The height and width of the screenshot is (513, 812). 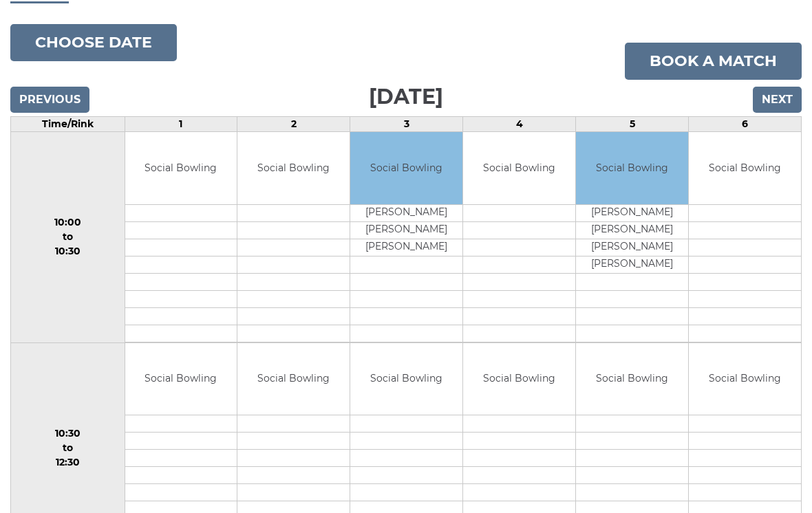 I want to click on td: 6, so click(x=744, y=125).